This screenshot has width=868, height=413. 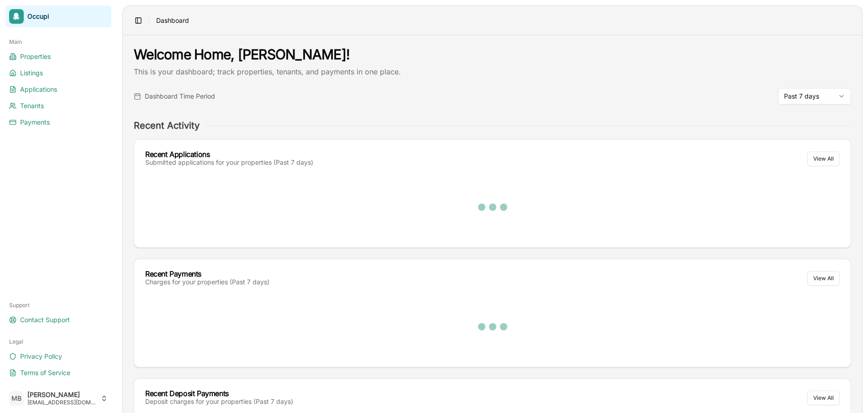 What do you see at coordinates (219, 402) in the screenshot?
I see `div: Deposit charges for your properties (Past 7 days)` at bounding box center [219, 402].